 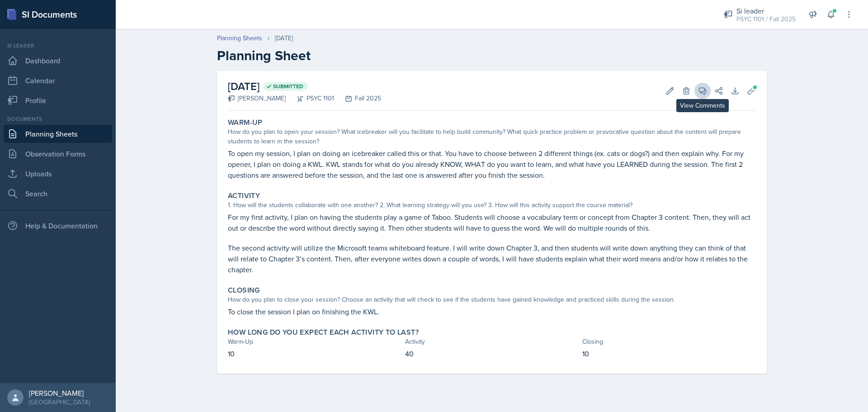 I want to click on p: The second activity will utilize the Microsoft teams whiteboard feature. I will write down Chapte..., so click(x=492, y=259).